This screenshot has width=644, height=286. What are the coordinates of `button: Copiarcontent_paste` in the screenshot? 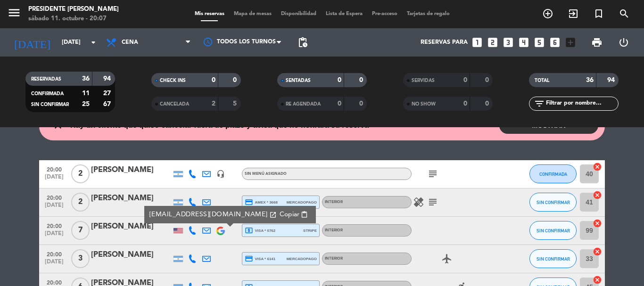 It's located at (294, 215).